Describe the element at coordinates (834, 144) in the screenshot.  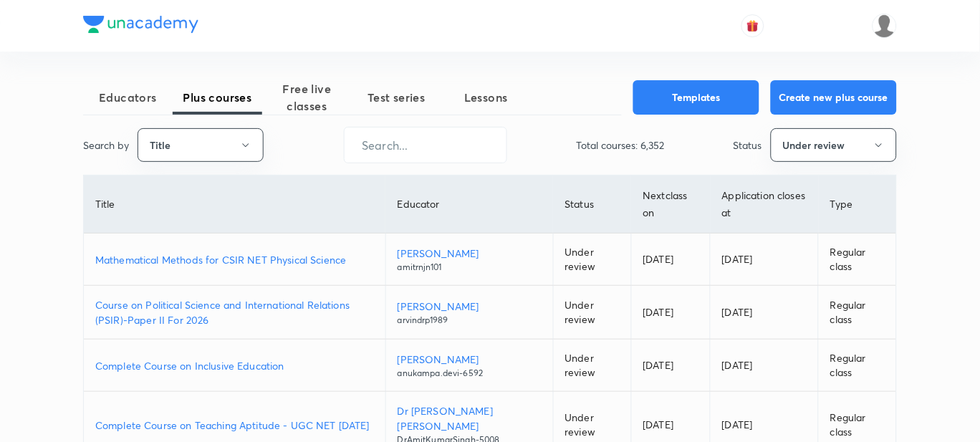
I see `button: Under review` at that location.